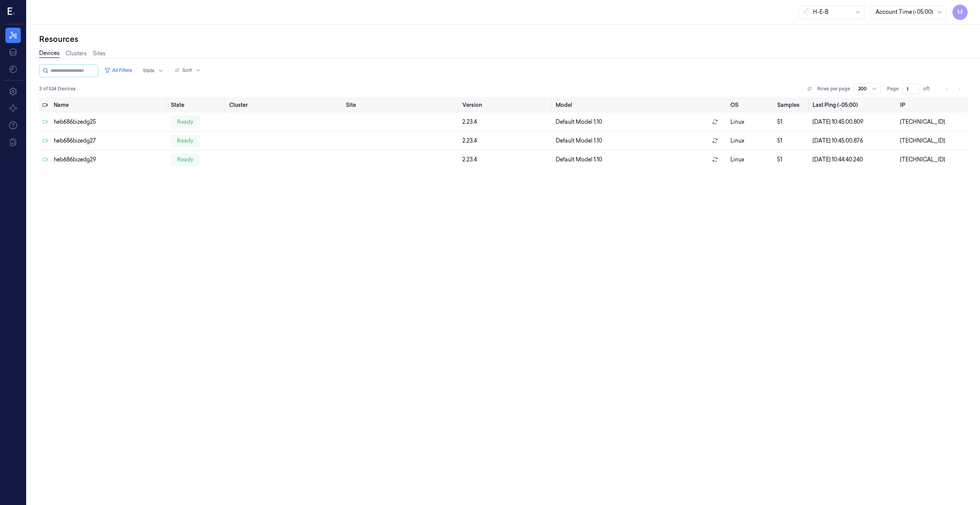  I want to click on div: Resources, so click(504, 39).